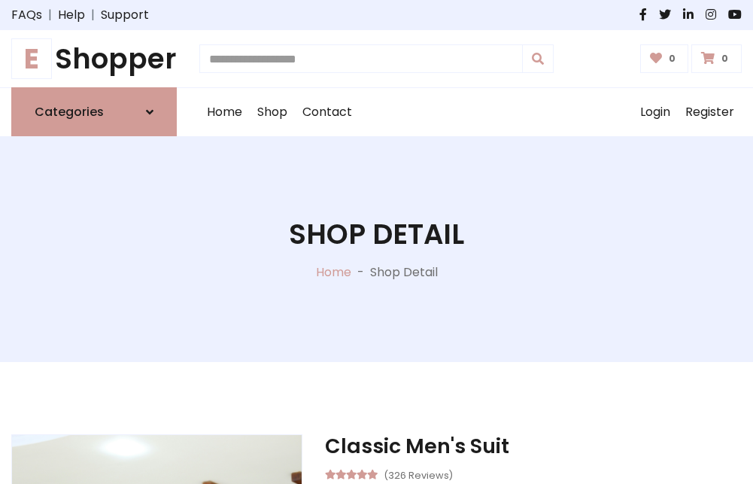 This screenshot has height=484, width=753. I want to click on small: (326 Reviews), so click(418, 474).